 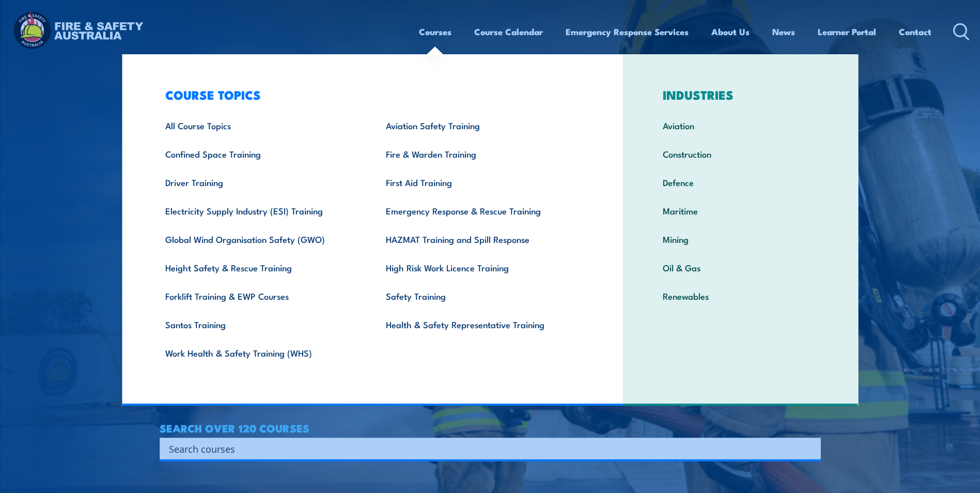 What do you see at coordinates (810, 449) in the screenshot?
I see `button: Search magnifier button` at bounding box center [810, 449].